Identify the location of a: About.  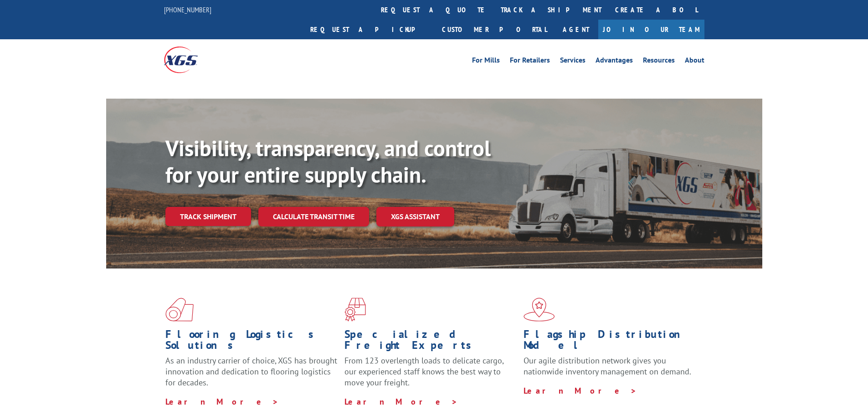
(694, 62).